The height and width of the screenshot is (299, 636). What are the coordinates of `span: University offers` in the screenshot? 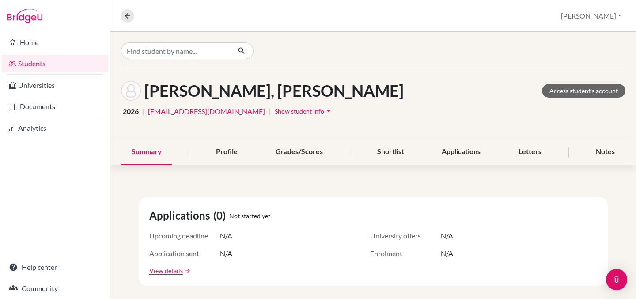 It's located at (405, 236).